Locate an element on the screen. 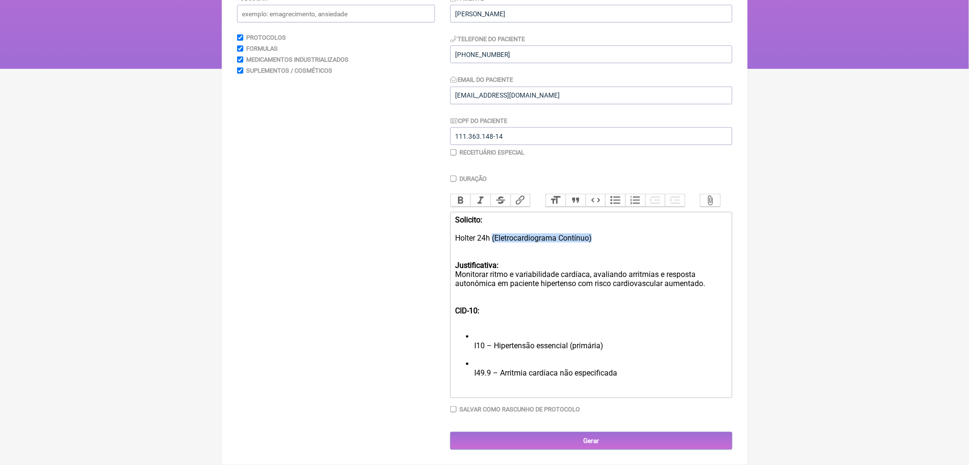 Image resolution: width=969 pixels, height=465 pixels. button: Italic is located at coordinates (481, 200).